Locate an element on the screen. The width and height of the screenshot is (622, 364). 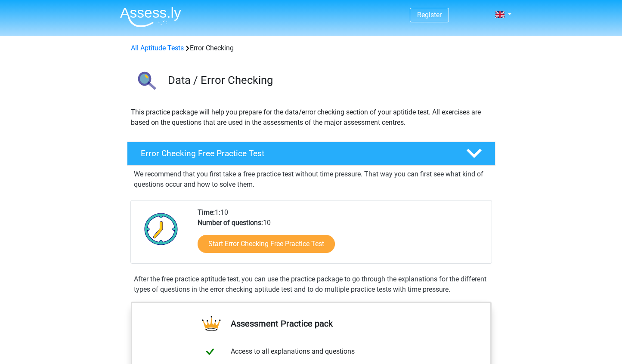
div: Error Checking is located at coordinates (311, 48).